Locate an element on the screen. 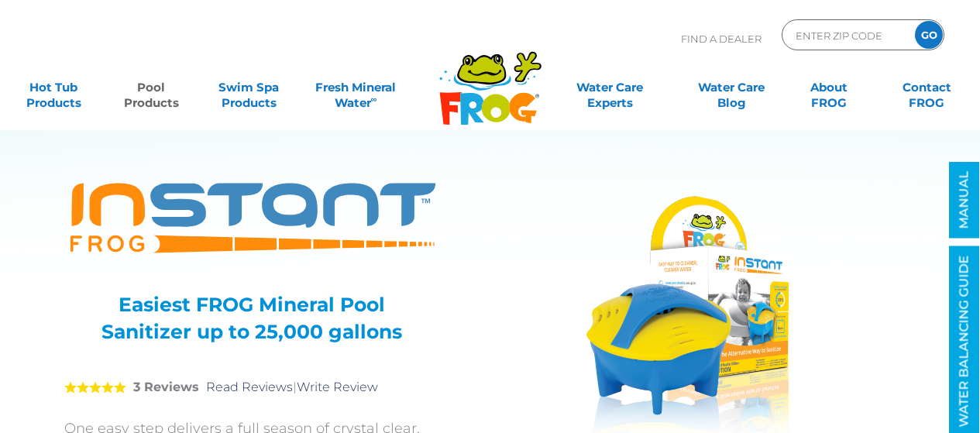 The width and height of the screenshot is (980, 433). span: 5 is located at coordinates (96, 387).